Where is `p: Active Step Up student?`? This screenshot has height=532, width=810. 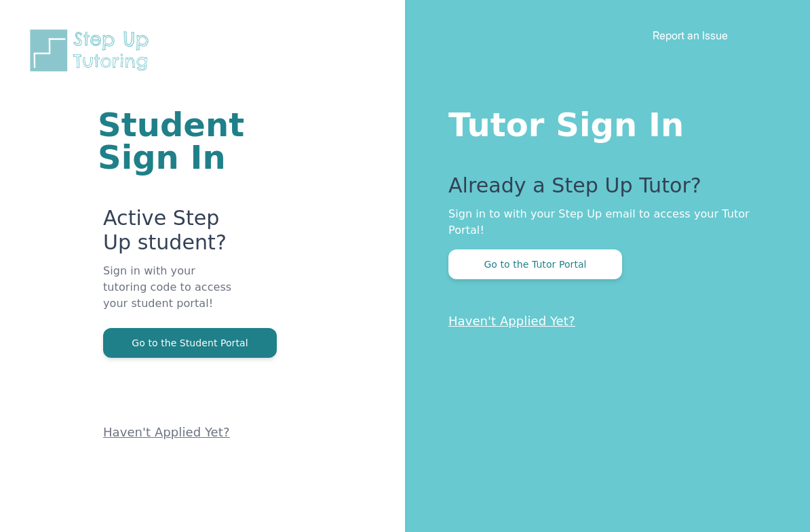
p: Active Step Up student? is located at coordinates (172, 235).